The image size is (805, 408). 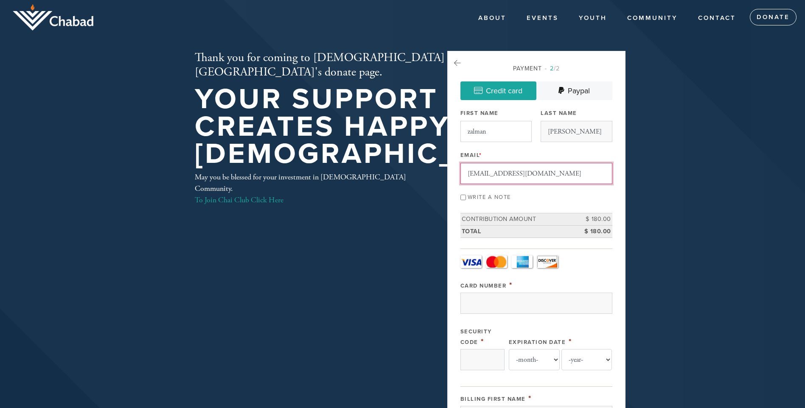 What do you see at coordinates (537, 343) in the screenshot?
I see `label: Expiration Date` at bounding box center [537, 343].